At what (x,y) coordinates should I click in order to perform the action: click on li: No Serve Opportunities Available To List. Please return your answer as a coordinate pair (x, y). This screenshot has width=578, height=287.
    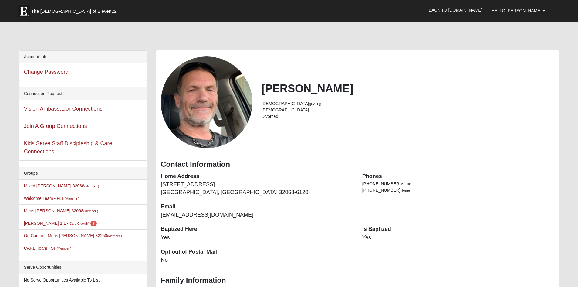
    Looking at the image, I should click on (83, 280).